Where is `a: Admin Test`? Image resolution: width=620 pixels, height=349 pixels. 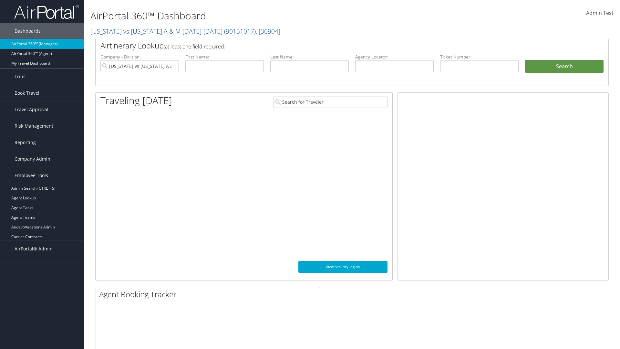
a: Admin Test is located at coordinates (600, 13).